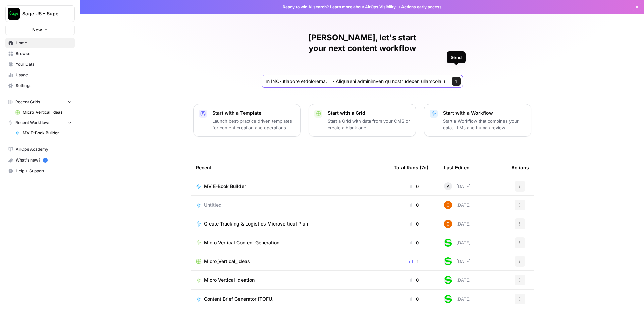 This screenshot has height=321, width=644. What do you see at coordinates (290, 206) in the screenshot?
I see `a: Untitled` at bounding box center [290, 206].